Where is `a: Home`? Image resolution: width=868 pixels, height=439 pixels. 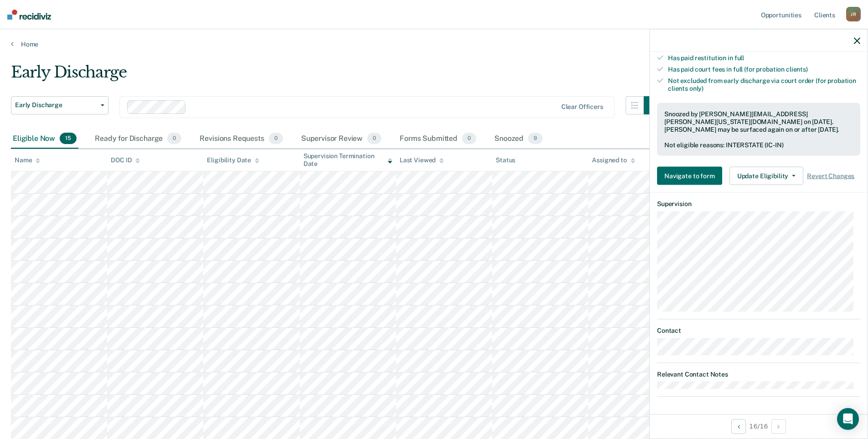
a: Home is located at coordinates (434, 44).